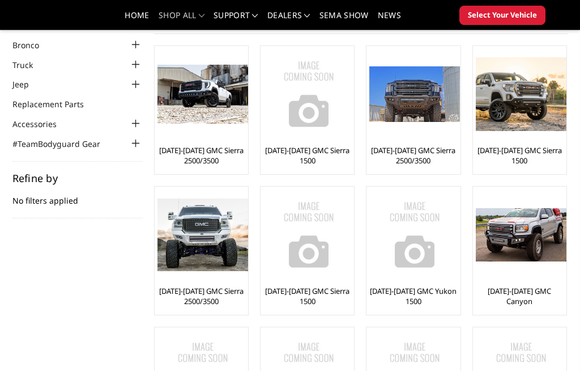 Image resolution: width=580 pixels, height=371 pixels. I want to click on a: SEMA Show, so click(344, 19).